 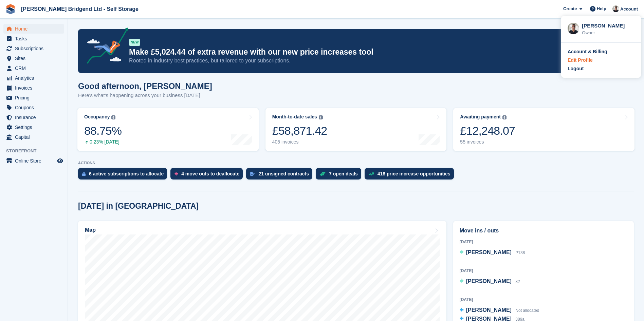 What do you see at coordinates (36, 68) in the screenshot?
I see `span: CRM` at bounding box center [36, 68].